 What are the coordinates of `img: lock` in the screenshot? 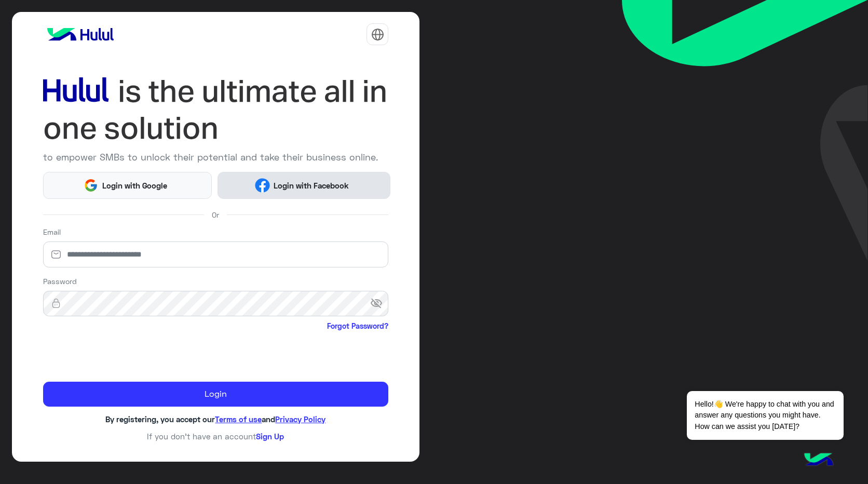 It's located at (56, 303).